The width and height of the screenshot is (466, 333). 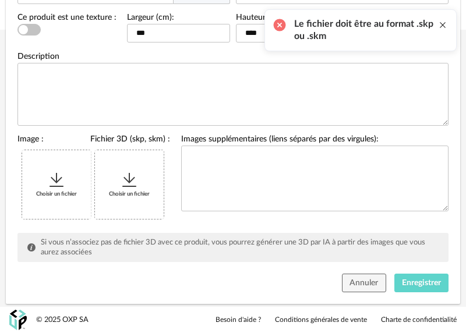 What do you see at coordinates (67, 19) in the screenshot?
I see `label: Ce produit est une texture :` at bounding box center [67, 19].